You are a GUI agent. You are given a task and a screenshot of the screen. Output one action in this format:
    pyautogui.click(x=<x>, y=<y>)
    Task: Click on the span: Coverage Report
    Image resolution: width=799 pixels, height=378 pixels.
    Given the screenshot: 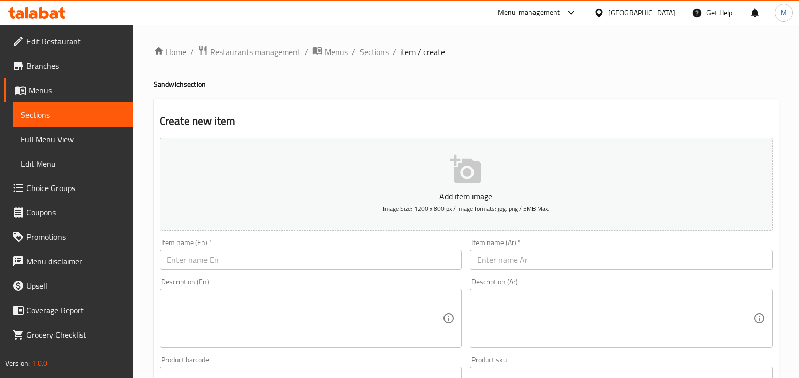 What is the action you would take?
    pyautogui.click(x=76, y=310)
    